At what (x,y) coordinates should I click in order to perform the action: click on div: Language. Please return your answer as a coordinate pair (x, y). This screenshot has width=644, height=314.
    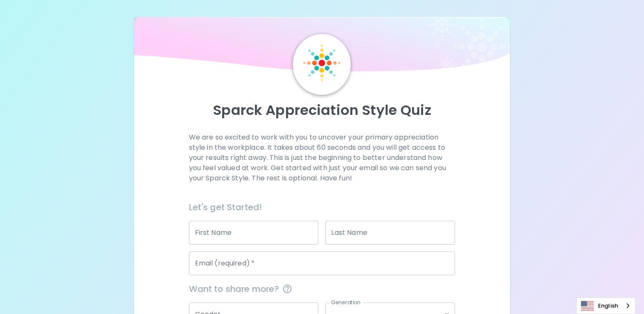
    Looking at the image, I should click on (606, 306).